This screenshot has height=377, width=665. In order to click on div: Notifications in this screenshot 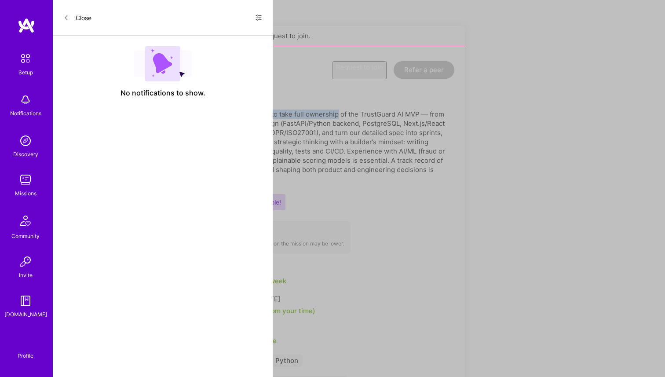, I will do `click(26, 113)`.